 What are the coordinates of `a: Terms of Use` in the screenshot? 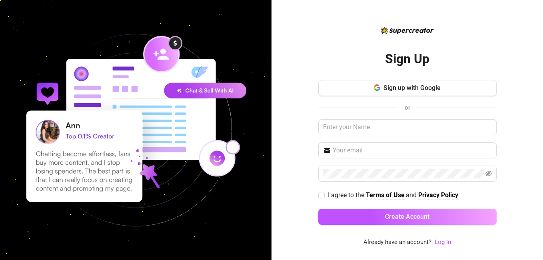 It's located at (385, 195).